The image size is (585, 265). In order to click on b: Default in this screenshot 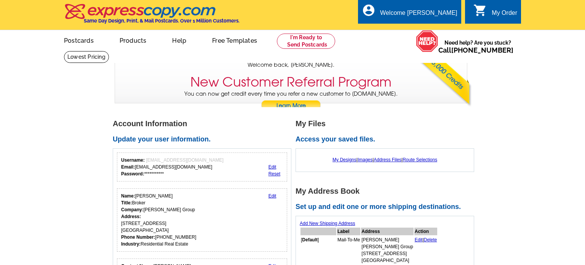, I will do `click(310, 240)`.